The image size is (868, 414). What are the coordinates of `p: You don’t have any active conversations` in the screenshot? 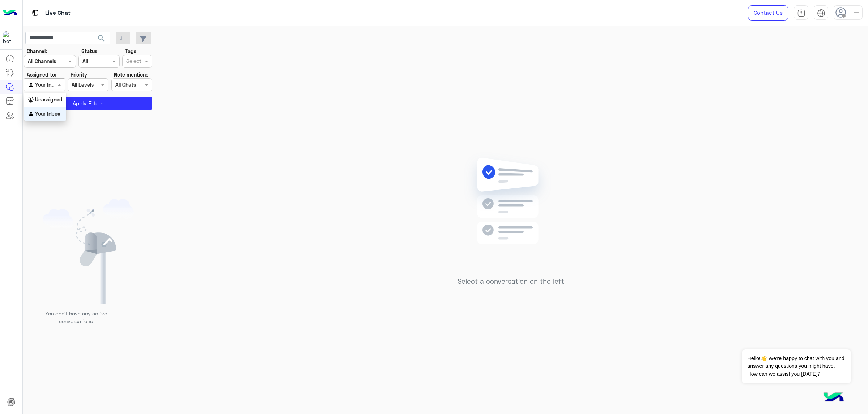 It's located at (76, 317).